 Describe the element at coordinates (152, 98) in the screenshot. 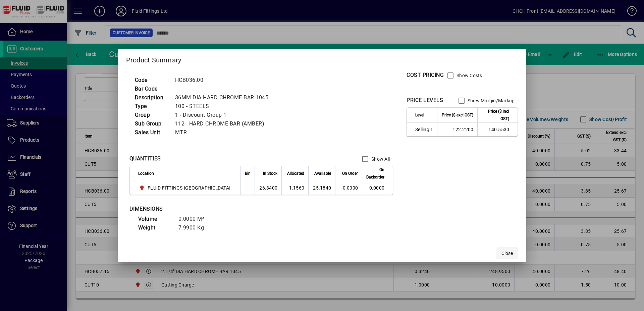

I see `td: Description` at that location.